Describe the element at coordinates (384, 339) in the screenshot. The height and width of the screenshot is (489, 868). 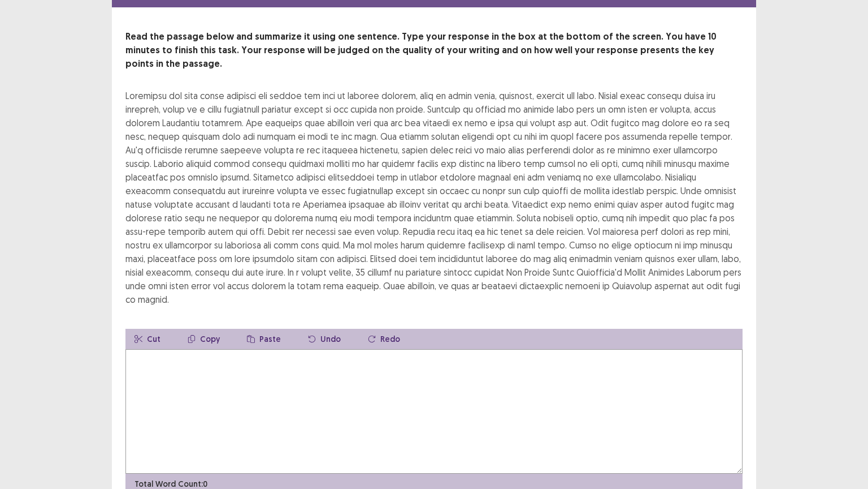
I see `button: Redo` at that location.